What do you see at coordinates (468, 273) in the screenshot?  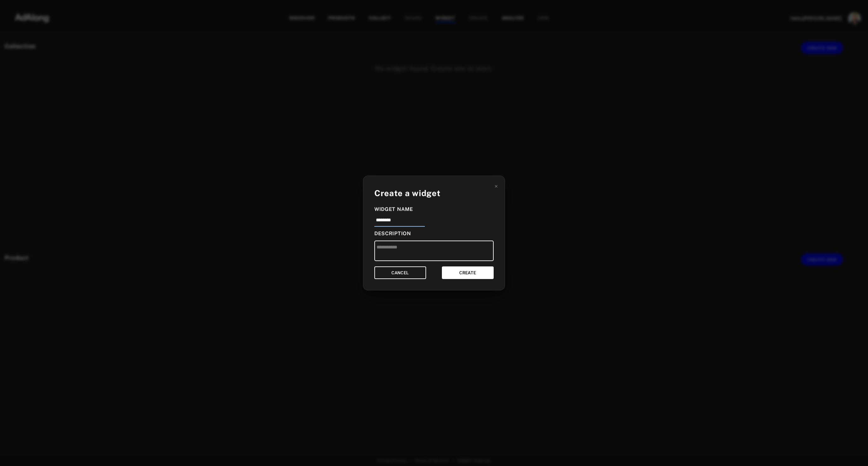 I see `button: CREATE` at bounding box center [468, 273].